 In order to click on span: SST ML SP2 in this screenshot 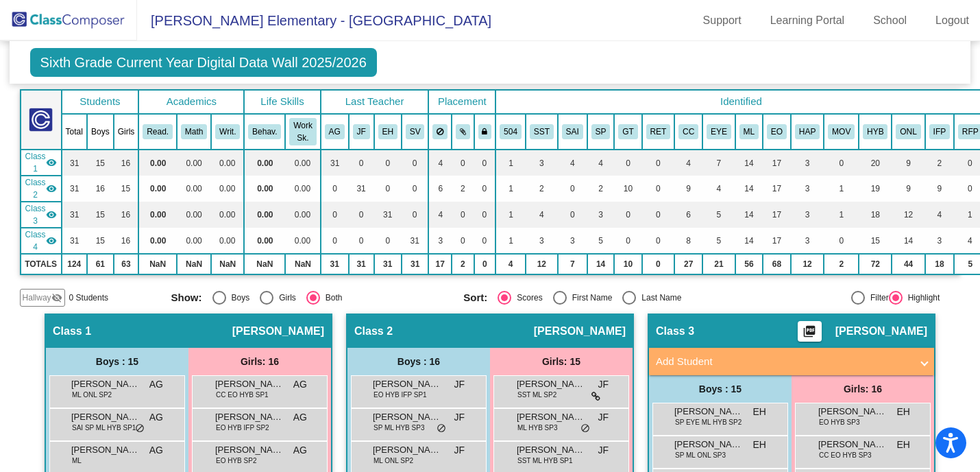, I will do `click(537, 394)`.